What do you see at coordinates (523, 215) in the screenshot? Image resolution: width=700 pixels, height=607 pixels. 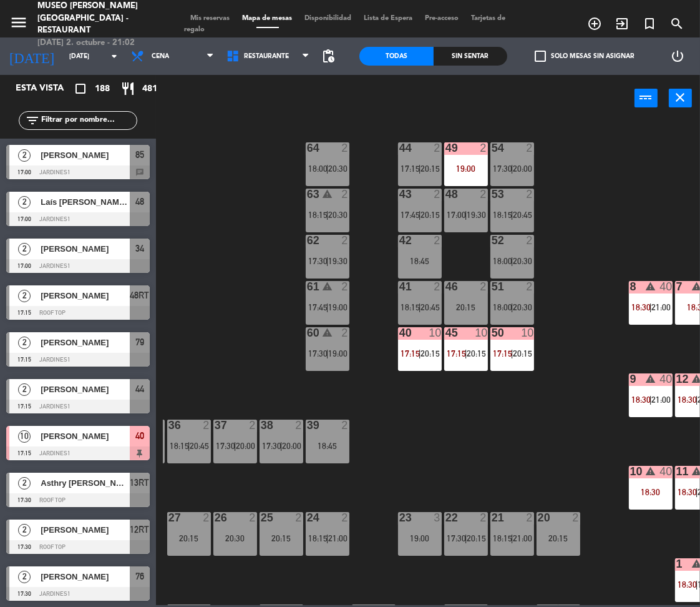 I see `span: 20:45` at bounding box center [523, 215].